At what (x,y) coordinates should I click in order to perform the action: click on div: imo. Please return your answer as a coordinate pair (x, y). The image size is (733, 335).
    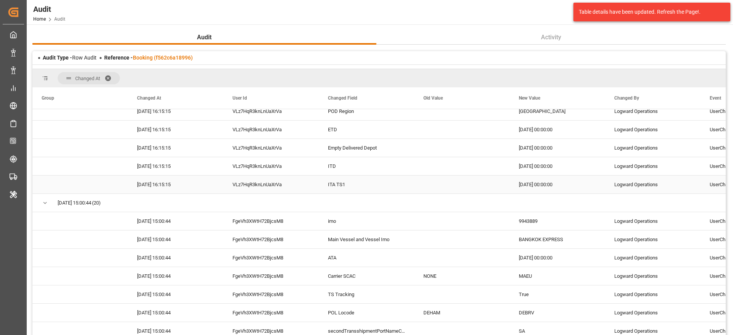
    Looking at the image, I should click on (367, 221).